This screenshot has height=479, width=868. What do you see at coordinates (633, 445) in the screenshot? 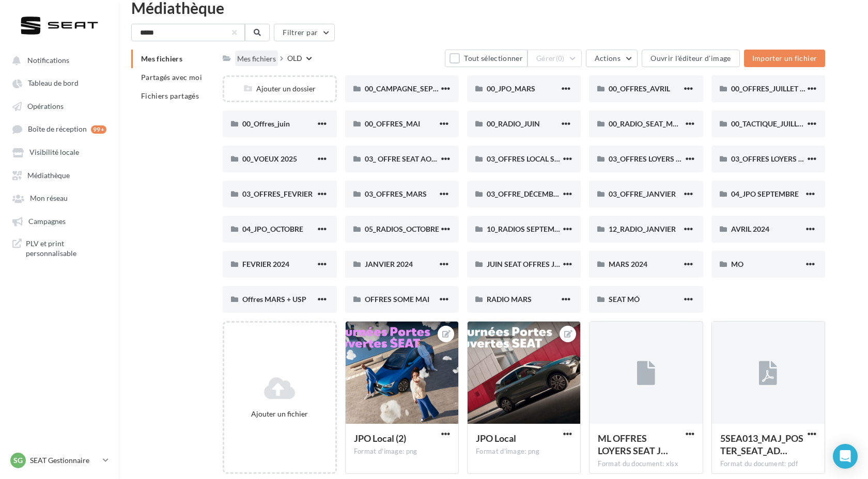
I see `span: ML OFFRES LOYERS SEAT JUIN 2025` at bounding box center [633, 445].